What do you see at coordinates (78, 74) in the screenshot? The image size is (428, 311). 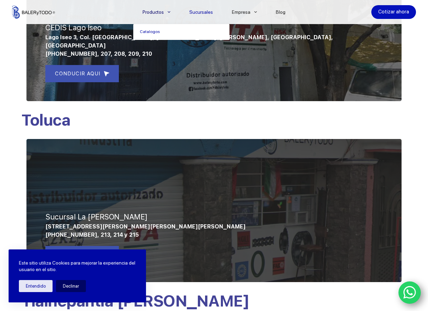 I see `span: CONDUCIR AQUI` at bounding box center [78, 74].